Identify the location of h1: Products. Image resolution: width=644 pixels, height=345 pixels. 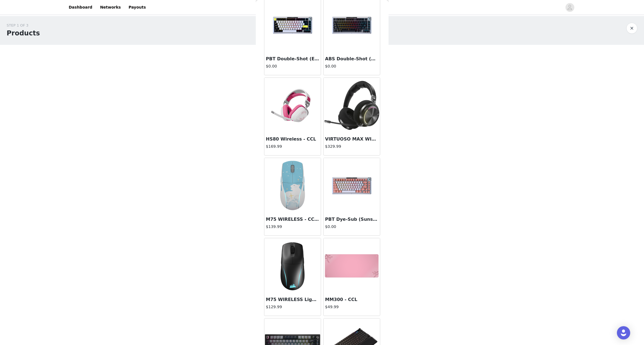
(23, 33).